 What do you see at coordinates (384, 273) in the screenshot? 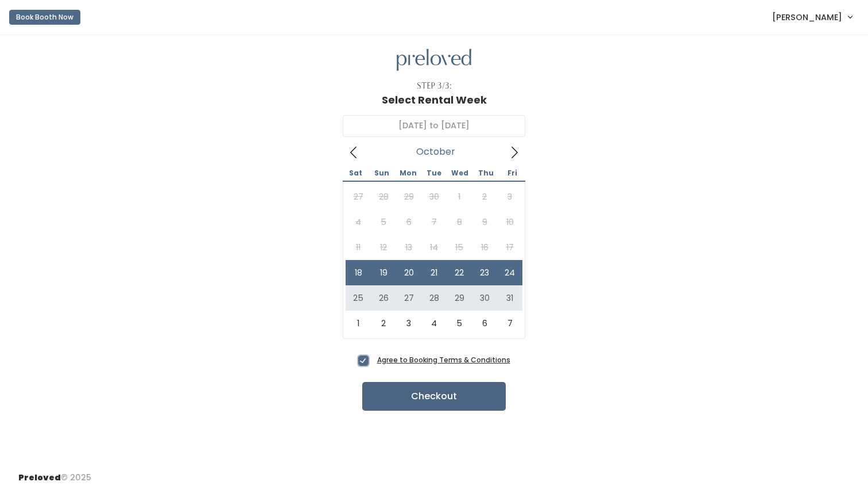
I see `span: October 19, 2025` at bounding box center [384, 273].